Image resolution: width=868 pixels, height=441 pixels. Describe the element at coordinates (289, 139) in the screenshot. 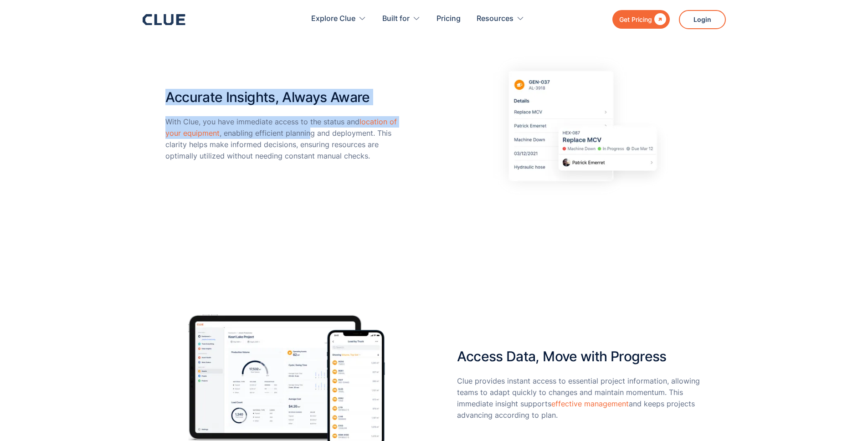

I see `p: With Clue, you have immediate access to the status and , enabling efficient planning and deployme...` at that location.